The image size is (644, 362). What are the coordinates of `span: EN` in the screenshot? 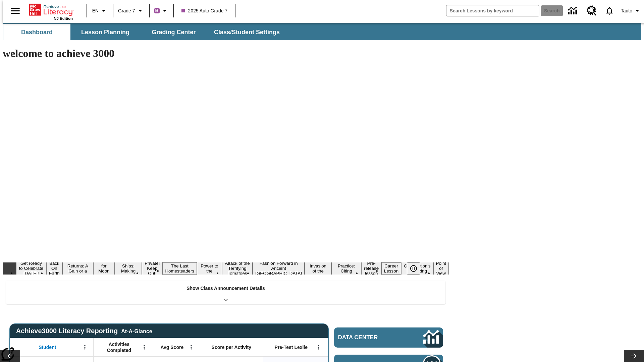 It's located at (96, 11).